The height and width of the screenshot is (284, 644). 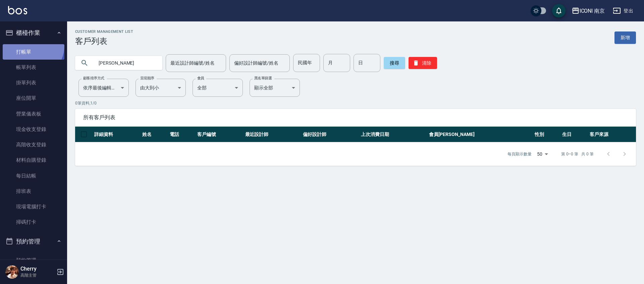 What do you see at coordinates (593, 11) in the screenshot?
I see `div: ICONI 南京` at bounding box center [593, 11].